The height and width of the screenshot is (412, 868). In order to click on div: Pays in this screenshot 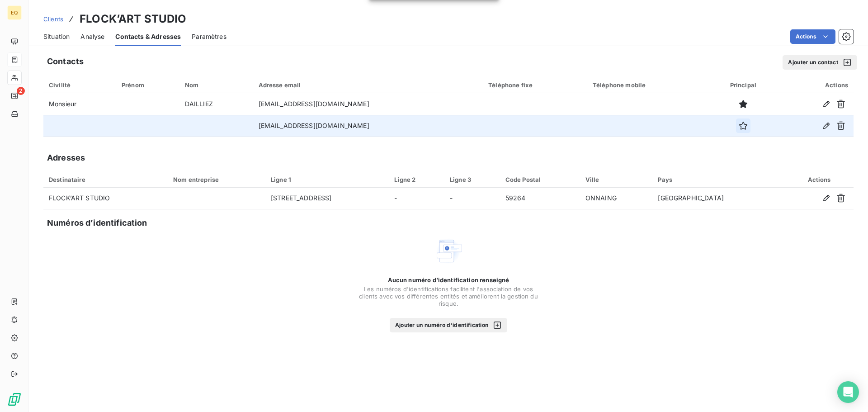, I will do `click(718, 179)`.